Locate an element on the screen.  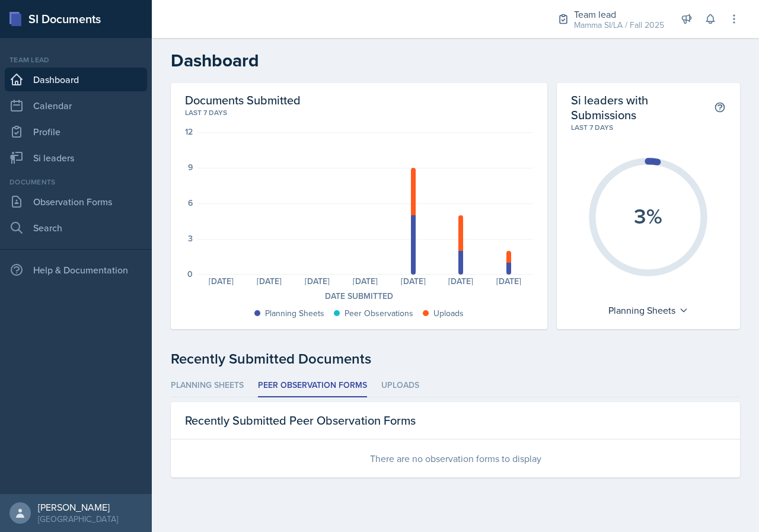
h2: Documents Submitted is located at coordinates (359, 100).